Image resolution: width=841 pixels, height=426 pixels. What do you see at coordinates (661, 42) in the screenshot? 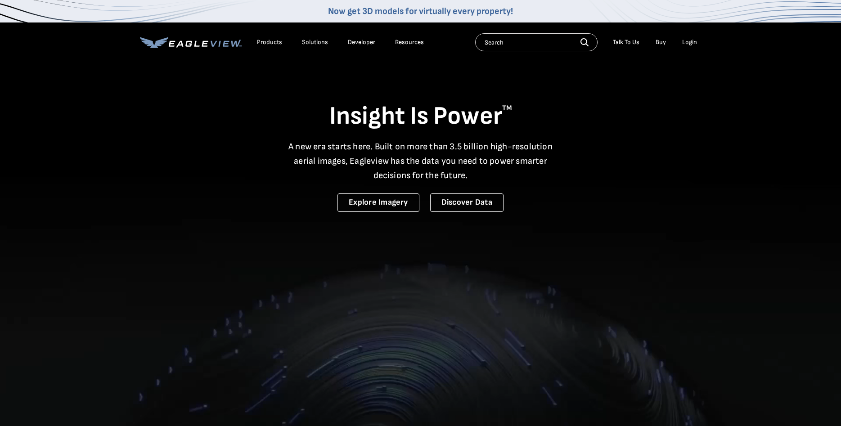
I see `a: Buy` at bounding box center [661, 42].